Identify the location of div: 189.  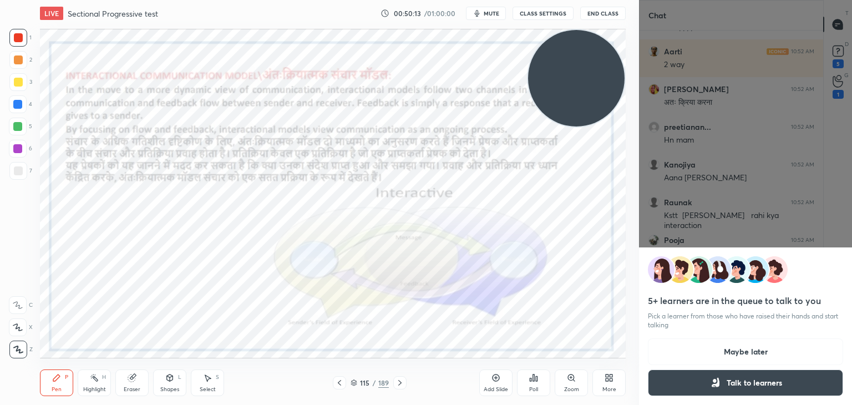
(383, 383).